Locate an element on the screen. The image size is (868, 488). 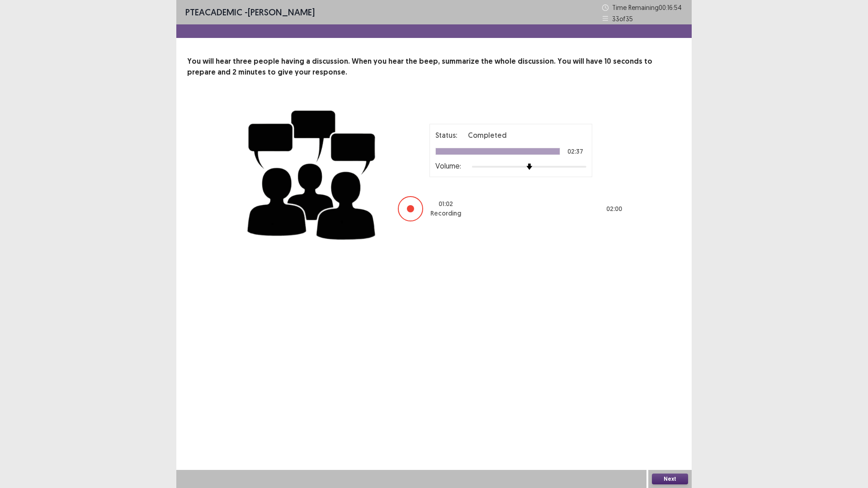
p: Time Remaining 00 : 16 : 54 is located at coordinates (647, 7).